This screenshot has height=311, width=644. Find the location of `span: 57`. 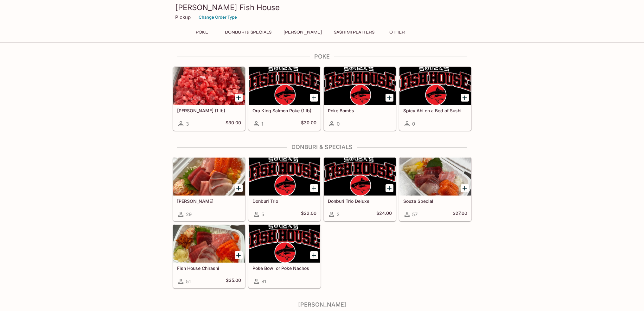

span: 57 is located at coordinates (415, 215).